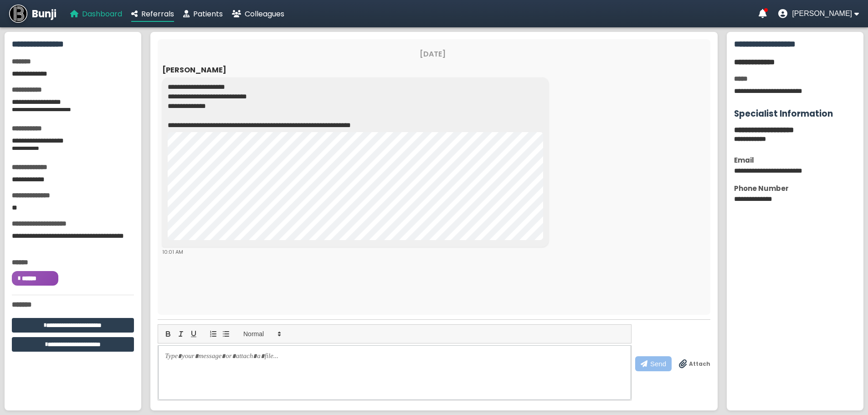 This screenshot has width=868, height=415. I want to click on div: Email, so click(795, 160).